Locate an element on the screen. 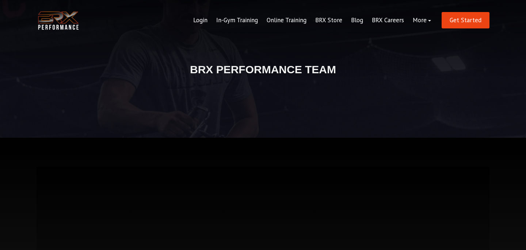 The height and width of the screenshot is (250, 526). div: Chat Widget is located at coordinates (508, 233).